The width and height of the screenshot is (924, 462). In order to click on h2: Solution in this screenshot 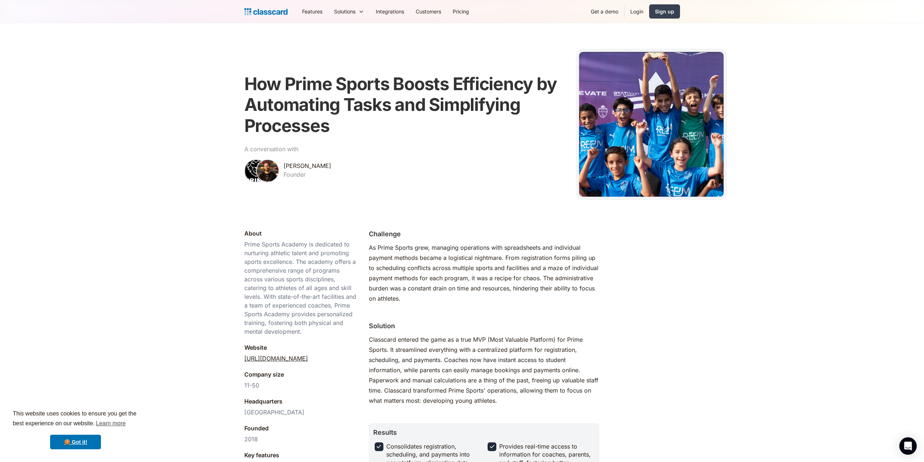, I will do `click(382, 325)`.